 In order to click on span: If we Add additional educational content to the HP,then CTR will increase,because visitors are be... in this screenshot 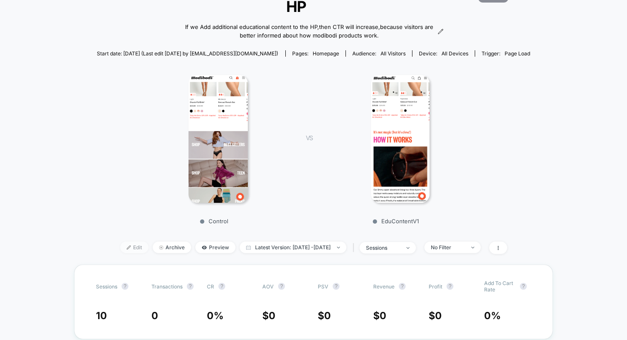, I will do `click(309, 31)`.